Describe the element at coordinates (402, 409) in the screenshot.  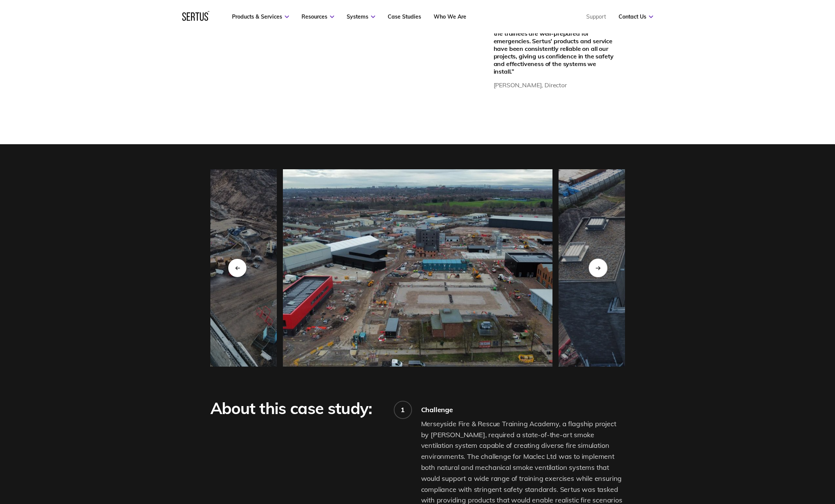
I see `div: 1` at that location.